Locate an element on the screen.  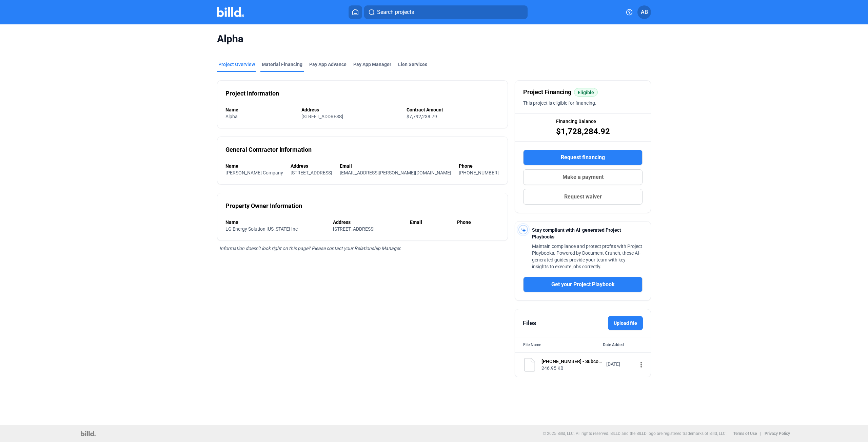
label: Upload file is located at coordinates (625, 323).